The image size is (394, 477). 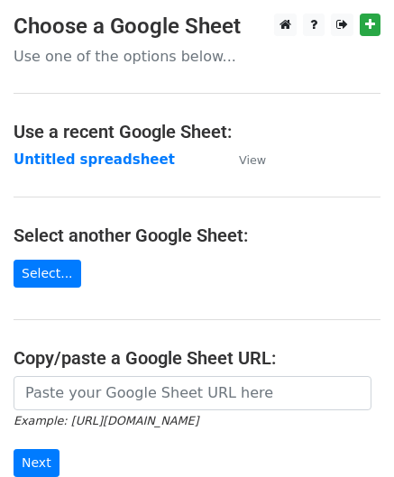 I want to click on input: Paste your Google Sheet URL here, so click(x=192, y=393).